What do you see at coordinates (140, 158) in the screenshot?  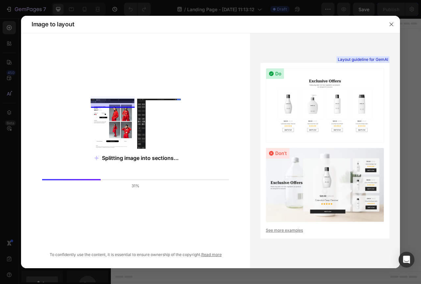 I see `span: Splitting image into sections...` at bounding box center [140, 158].